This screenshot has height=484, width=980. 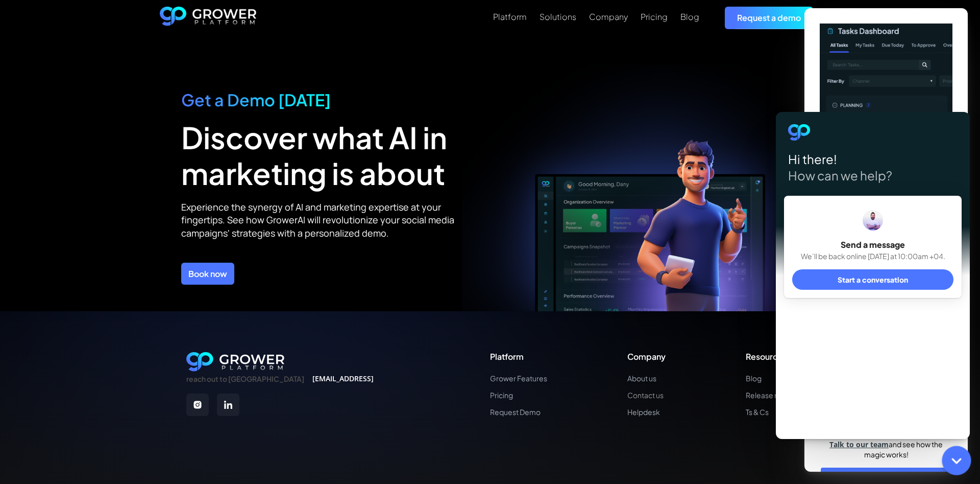 What do you see at coordinates (647, 395) in the screenshot?
I see `a: Contact us` at bounding box center [647, 395].